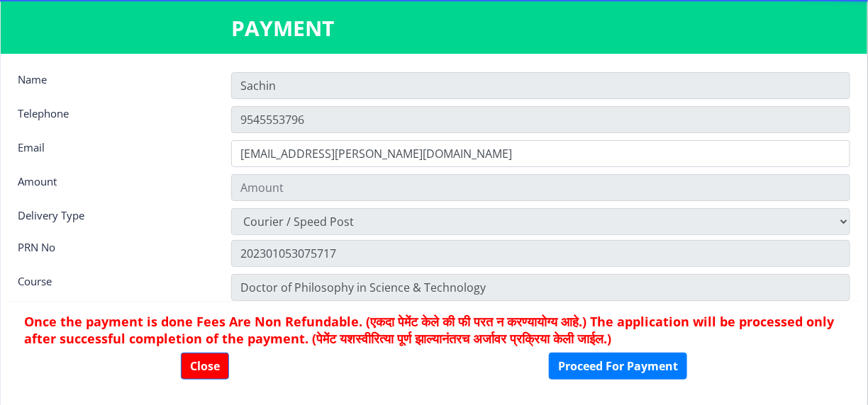  I want to click on div: Telephone, so click(113, 118).